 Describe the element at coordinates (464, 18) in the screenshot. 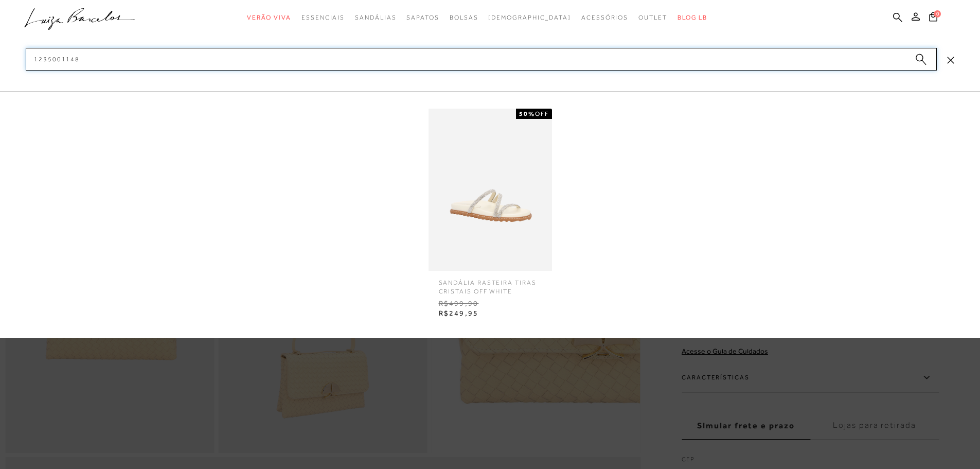

I see `span: Bolsas` at that location.